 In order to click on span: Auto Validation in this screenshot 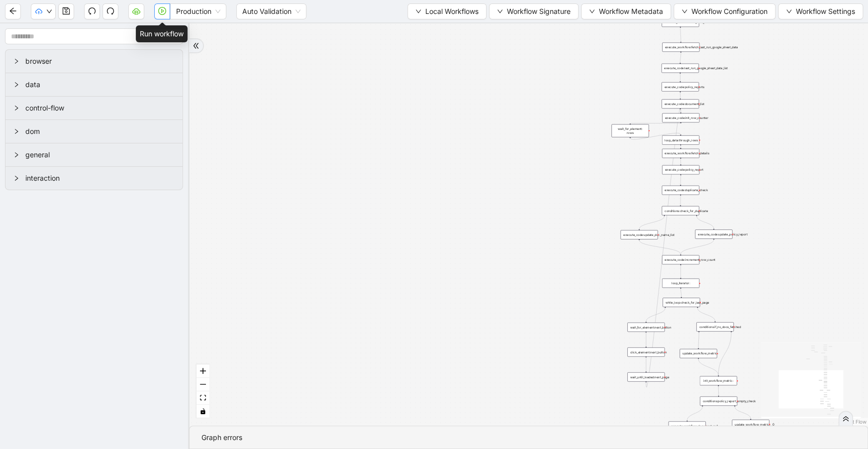, I will do `click(271, 11)`.